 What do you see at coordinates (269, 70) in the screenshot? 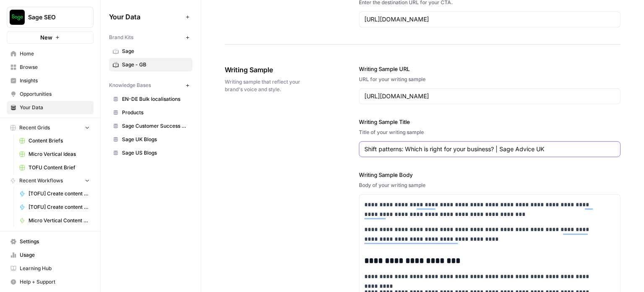
I see `span: Writing Sample` at bounding box center [269, 70].